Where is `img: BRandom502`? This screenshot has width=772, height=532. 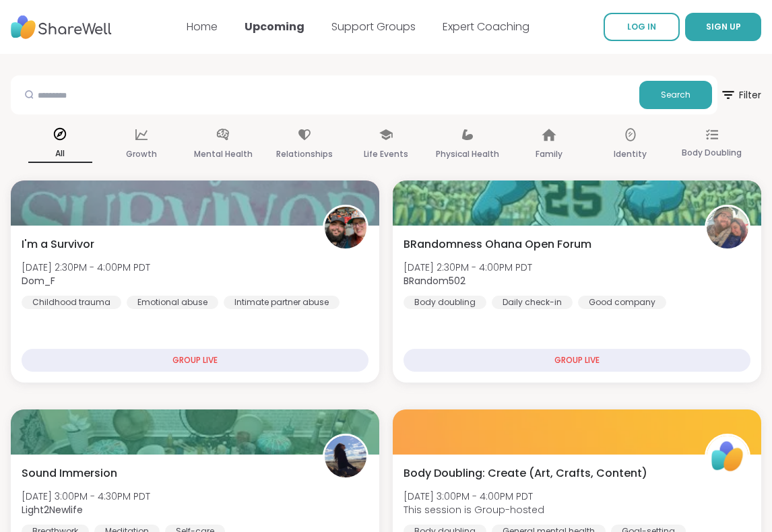
img: BRandom502 is located at coordinates (728, 227).